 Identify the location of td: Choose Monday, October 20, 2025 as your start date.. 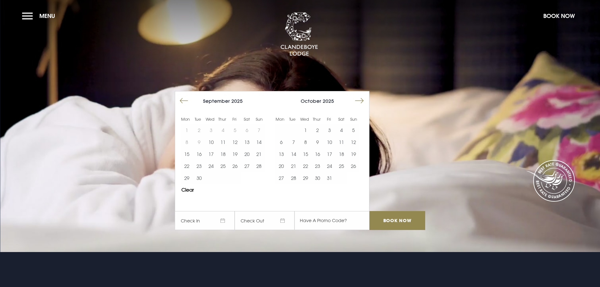
(281, 166).